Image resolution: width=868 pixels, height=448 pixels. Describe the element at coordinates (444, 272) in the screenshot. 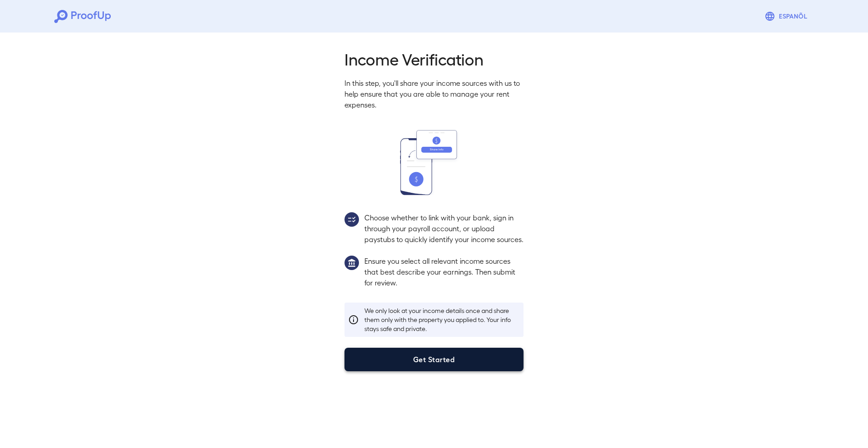

I see `p: Ensure you select all relevant income sources that best describe your earnings. Then submit for r...` at that location.